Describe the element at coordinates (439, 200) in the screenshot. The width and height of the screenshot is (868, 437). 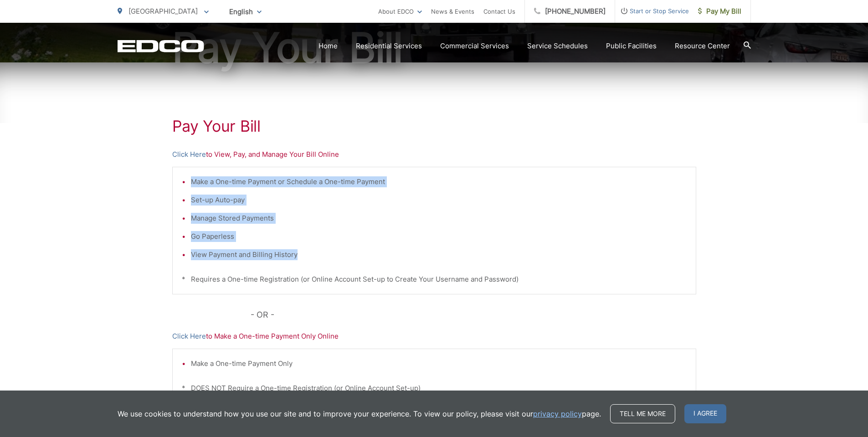
I see `li: Set-up Auto-pay` at that location.